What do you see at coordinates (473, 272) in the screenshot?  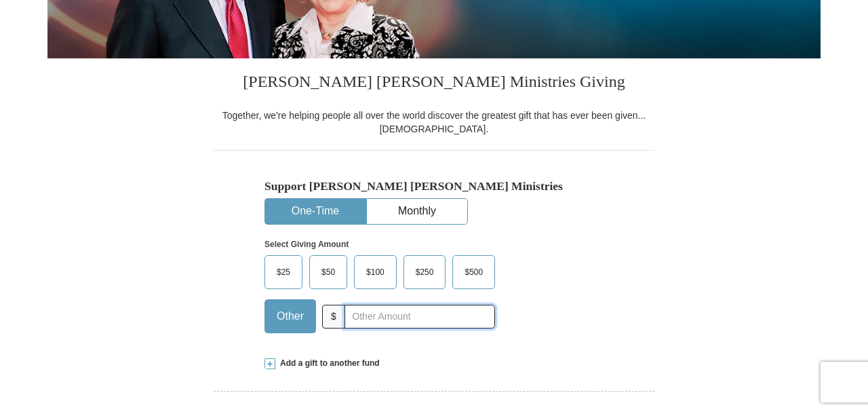 I see `span: $500` at bounding box center [473, 272].